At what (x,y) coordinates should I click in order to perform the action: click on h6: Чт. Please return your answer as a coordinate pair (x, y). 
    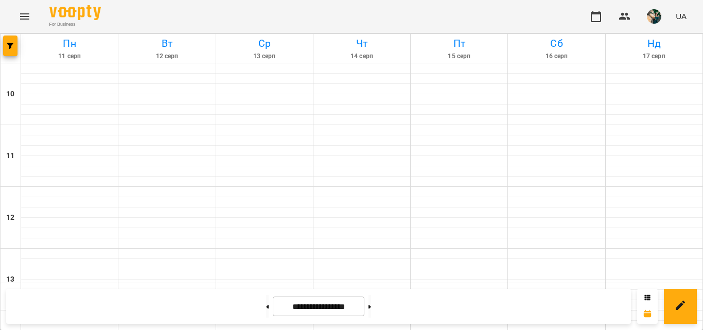
    Looking at the image, I should click on (362, 43).